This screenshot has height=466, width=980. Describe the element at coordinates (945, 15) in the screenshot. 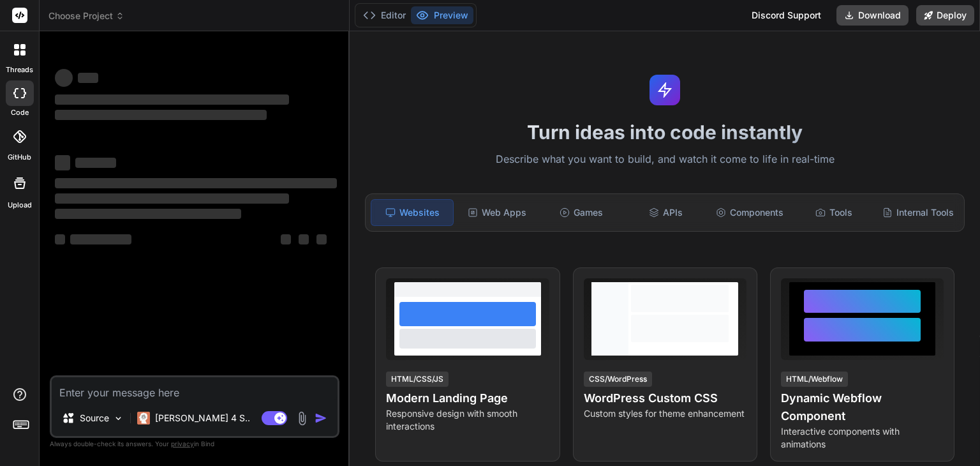

I see `button: Deploy` at that location.